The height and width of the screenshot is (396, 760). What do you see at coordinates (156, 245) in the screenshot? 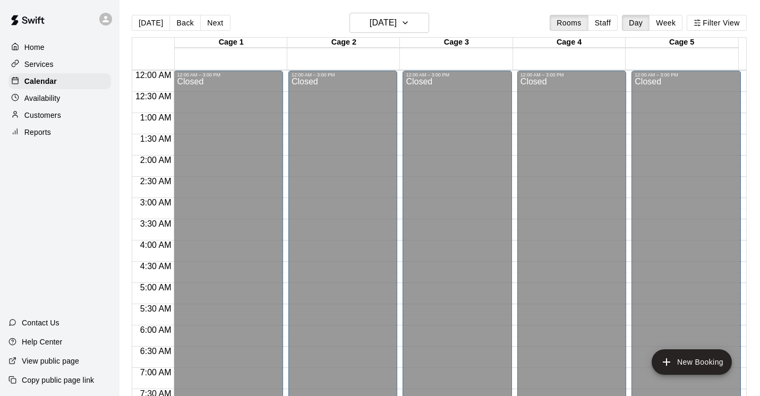
I see `span: 4:00 AM` at bounding box center [156, 245].